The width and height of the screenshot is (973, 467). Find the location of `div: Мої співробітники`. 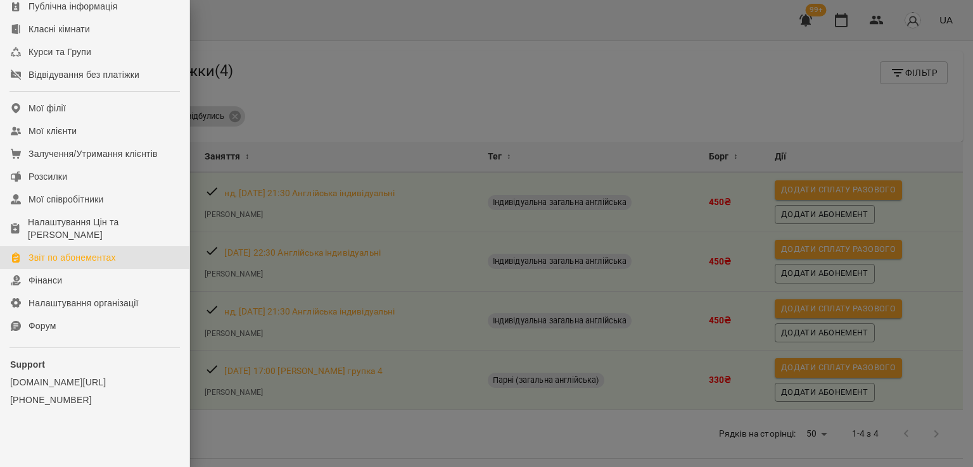

div: Мої співробітники is located at coordinates (66, 200).